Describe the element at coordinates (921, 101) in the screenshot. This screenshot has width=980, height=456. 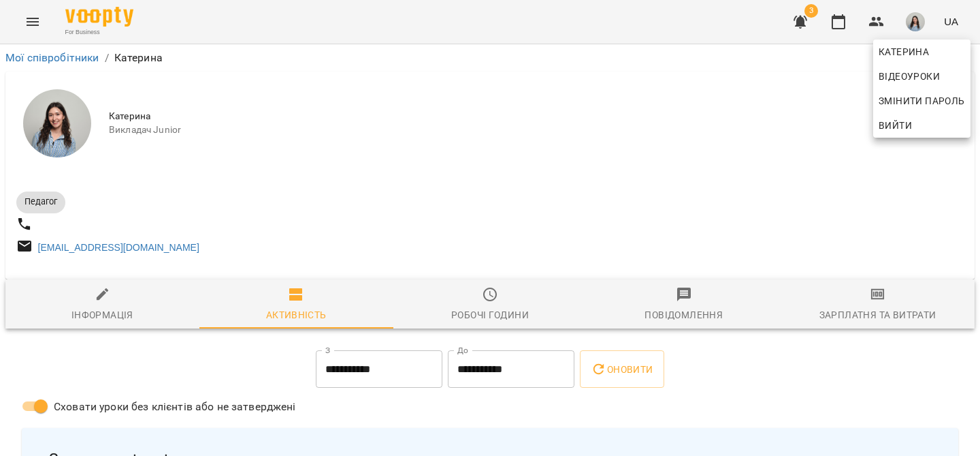
I see `span: Змінити пароль` at that location.